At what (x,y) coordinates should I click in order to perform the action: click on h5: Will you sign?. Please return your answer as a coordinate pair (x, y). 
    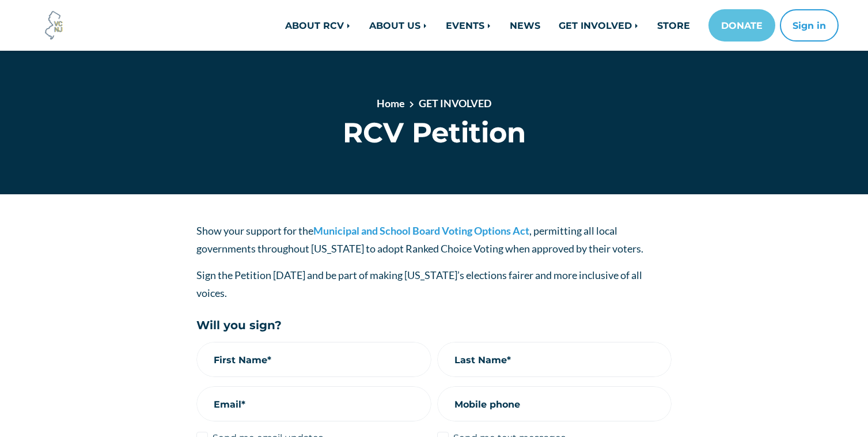
    Looking at the image, I should click on (434, 325).